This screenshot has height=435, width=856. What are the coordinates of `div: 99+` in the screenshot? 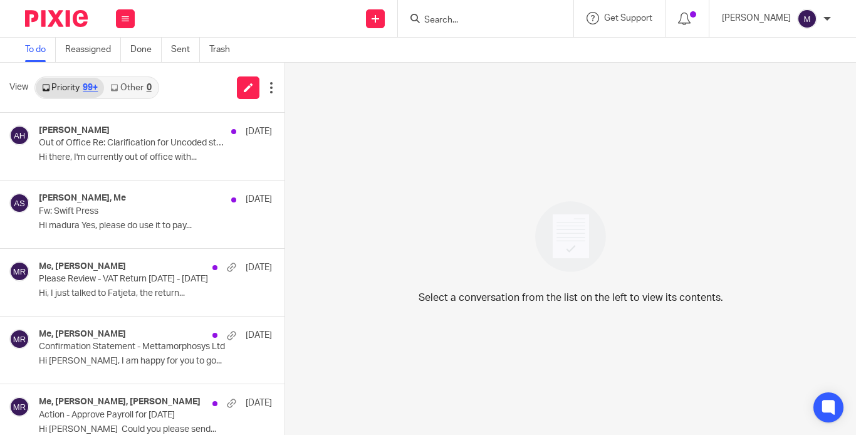 It's located at (90, 88).